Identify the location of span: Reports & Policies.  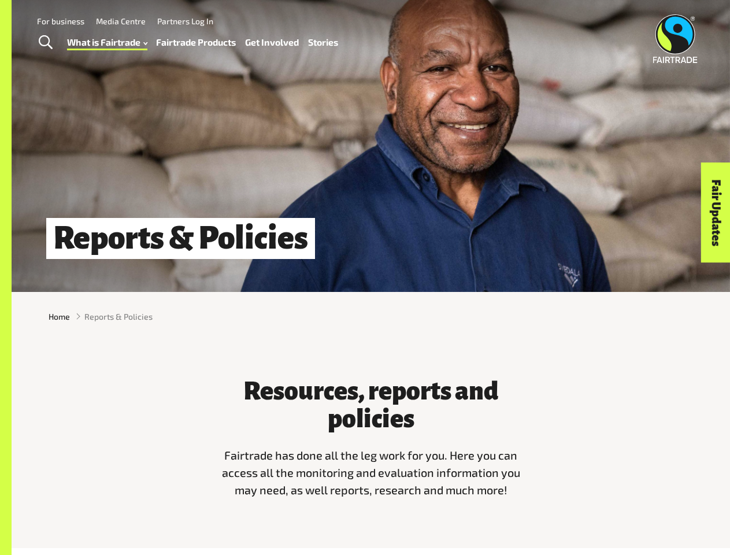
(118, 316).